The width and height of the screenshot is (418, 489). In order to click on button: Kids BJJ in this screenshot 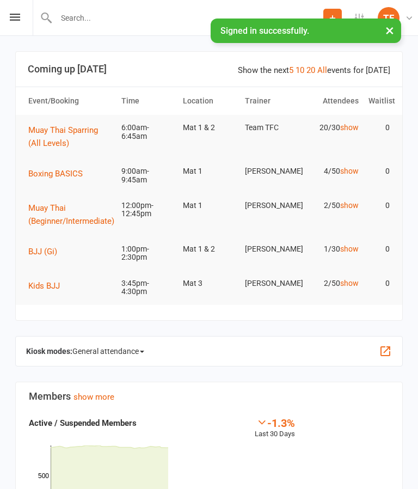, I will do `click(48, 286)`.